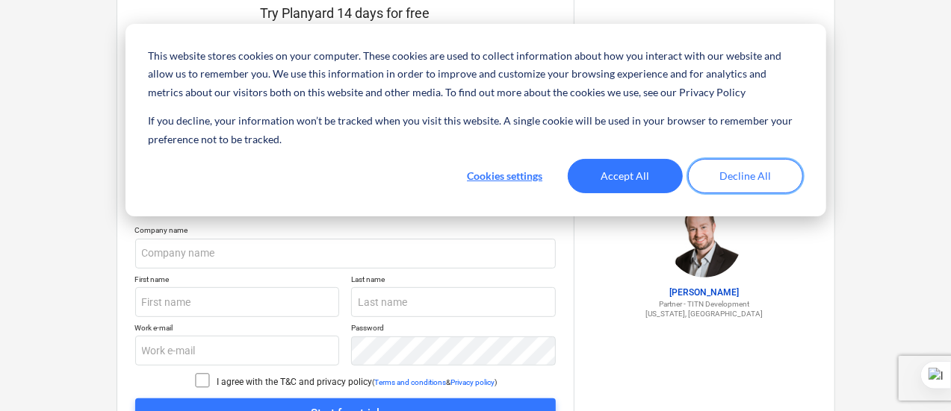  I want to click on p: Work e-mail, so click(237, 329).